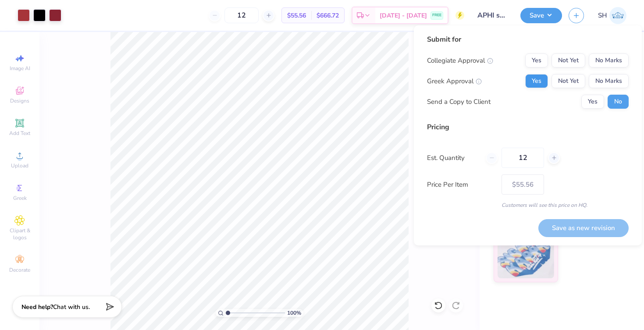 This screenshot has width=644, height=330. Describe the element at coordinates (458, 102) in the screenshot. I see `div: Send a Copy to Client` at that location.